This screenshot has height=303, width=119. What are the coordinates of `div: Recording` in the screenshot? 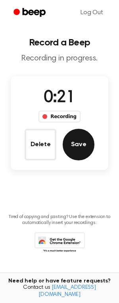 It's located at (59, 117).